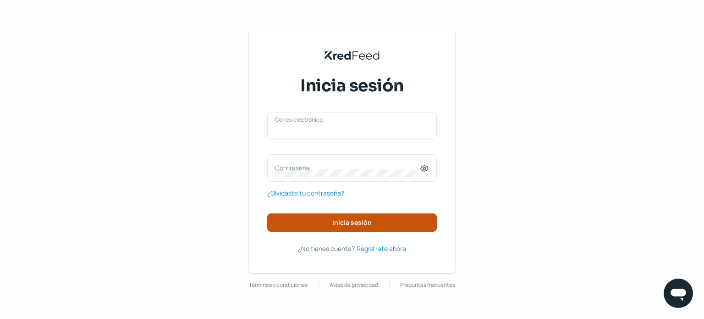 The width and height of the screenshot is (704, 319). What do you see at coordinates (354, 285) in the screenshot?
I see `a: Aviso de privacidad` at bounding box center [354, 285].